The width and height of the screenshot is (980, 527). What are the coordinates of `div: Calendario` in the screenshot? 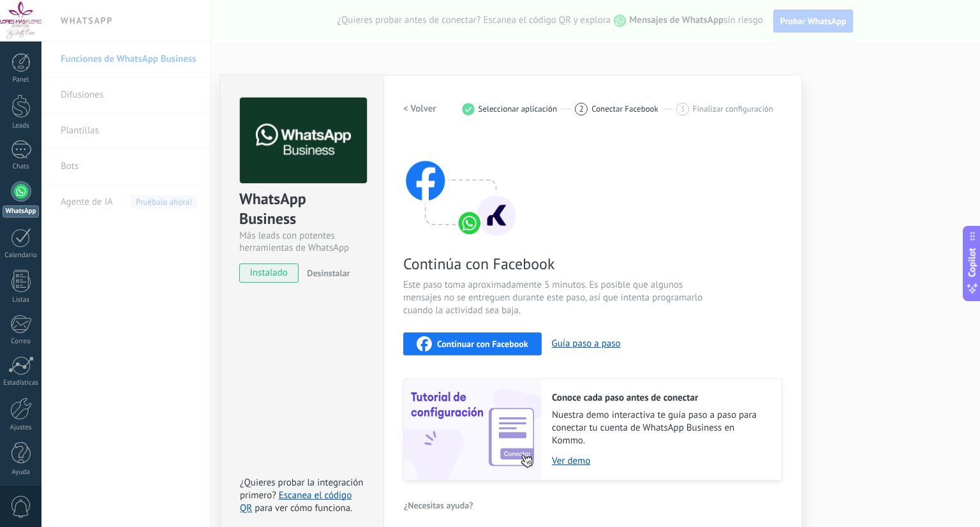 It's located at (21, 255).